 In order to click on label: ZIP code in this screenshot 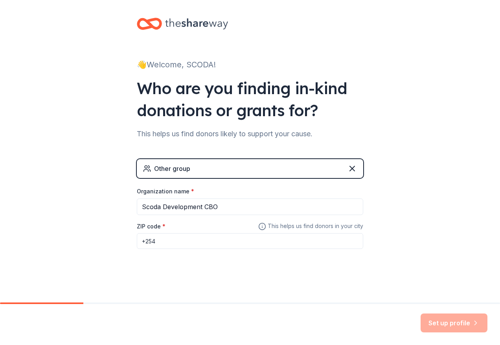, I will do `click(151, 226)`.